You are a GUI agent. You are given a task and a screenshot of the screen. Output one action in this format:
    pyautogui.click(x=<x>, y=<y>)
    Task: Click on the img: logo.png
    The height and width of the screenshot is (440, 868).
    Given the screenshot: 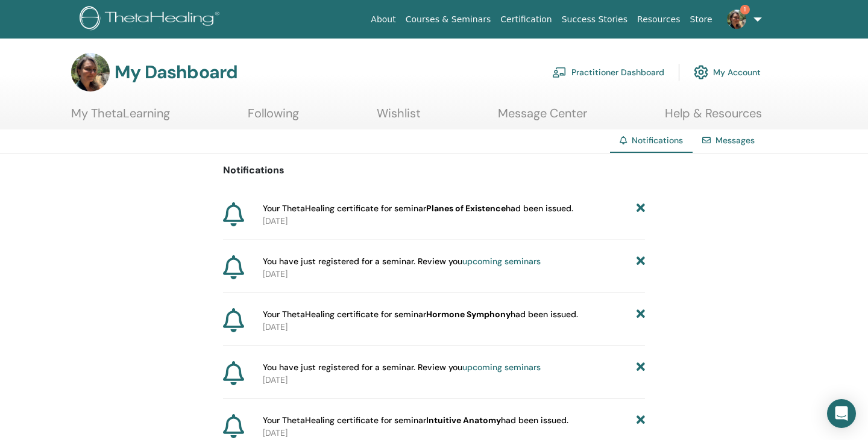 What is the action you would take?
    pyautogui.click(x=151, y=19)
    